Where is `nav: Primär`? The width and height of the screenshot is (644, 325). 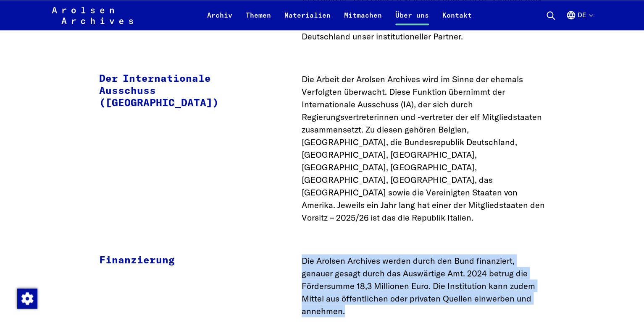 nav: Primär is located at coordinates (339, 15).